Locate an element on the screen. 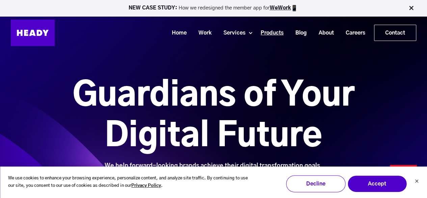  div: We help forward-looking brands achieve their digital transformation goals. is located at coordinates (213, 165).